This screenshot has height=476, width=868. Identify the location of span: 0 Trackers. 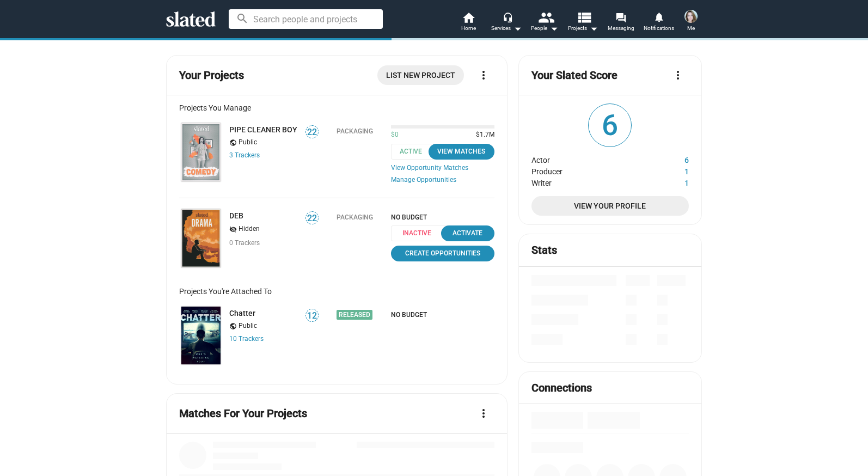
(245, 243).